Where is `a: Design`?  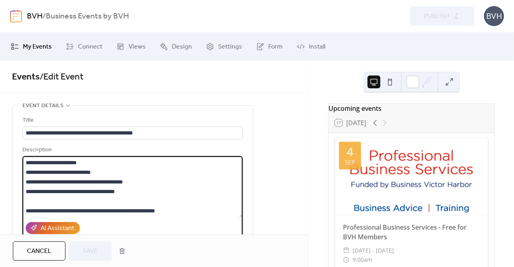
a: Design is located at coordinates (176, 47).